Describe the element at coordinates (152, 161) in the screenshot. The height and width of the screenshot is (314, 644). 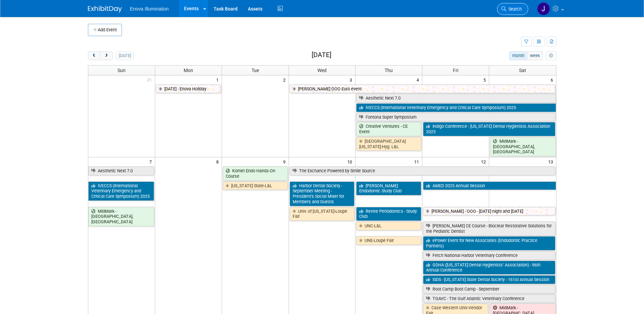
I see `span: 7` at that location.